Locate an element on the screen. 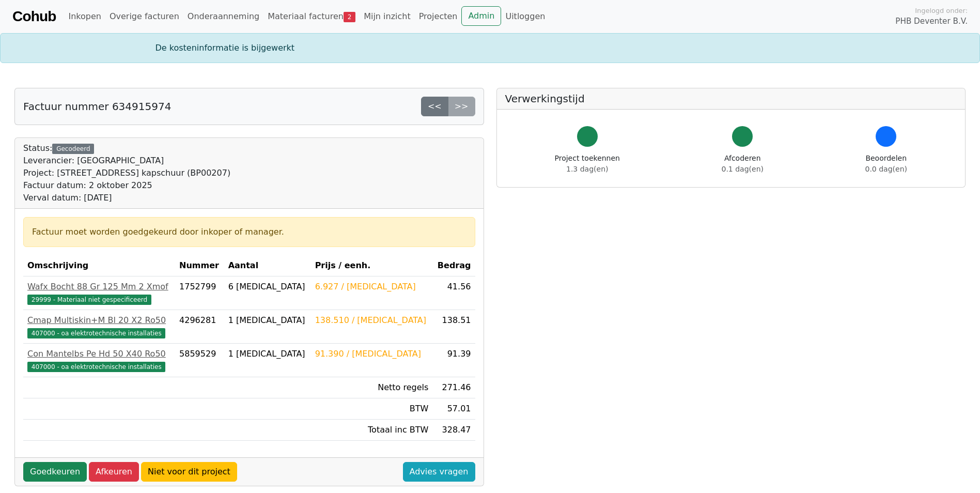 This screenshot has width=980, height=493. td: 91.39 is located at coordinates (454, 360).